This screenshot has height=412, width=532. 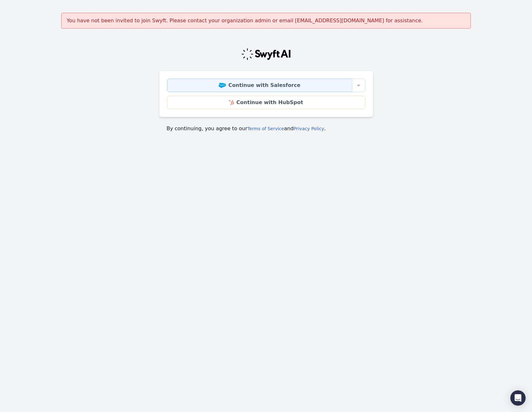 What do you see at coordinates (266, 54) in the screenshot?
I see `img: Swyft Logo` at bounding box center [266, 54].